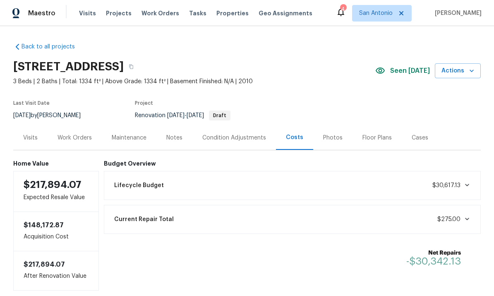 The height and width of the screenshot is (296, 494). Describe the element at coordinates (198, 13) in the screenshot. I see `span: Tasks` at that location.